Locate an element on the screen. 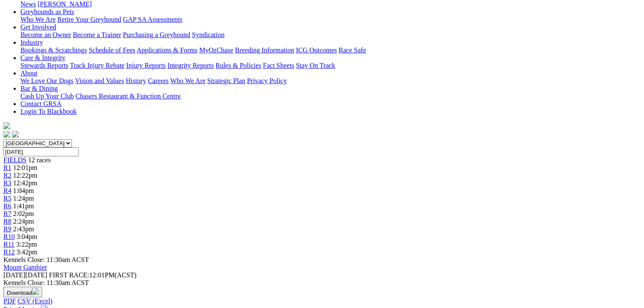 The width and height of the screenshot is (644, 308). a: Applications & Forms is located at coordinates (167, 50).